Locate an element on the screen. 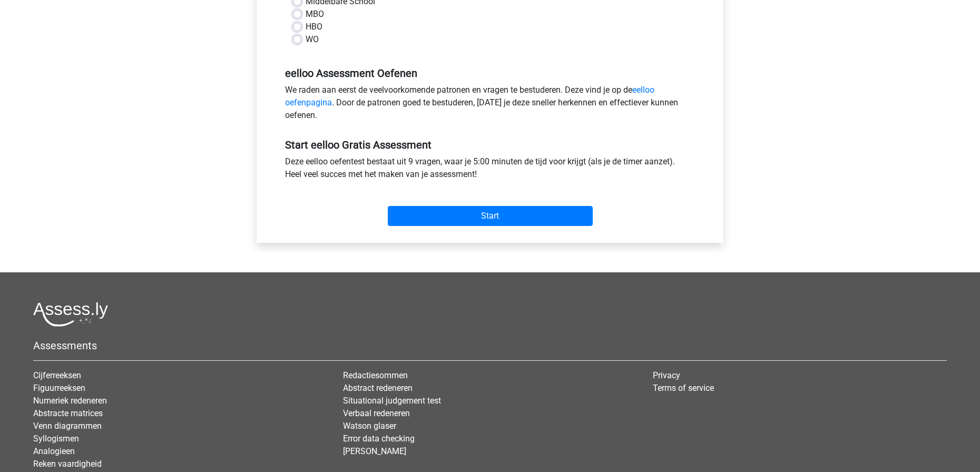 The width and height of the screenshot is (980, 472). a: Numeriek redeneren is located at coordinates (70, 400).